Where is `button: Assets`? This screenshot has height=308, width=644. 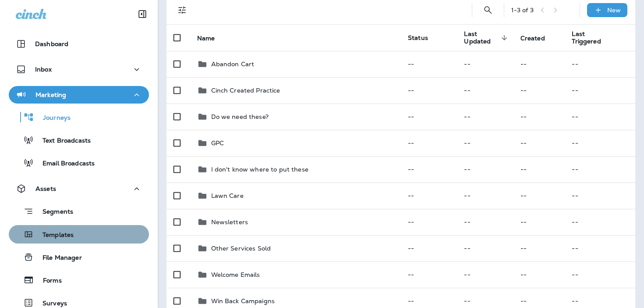 button: Assets is located at coordinates (79, 189).